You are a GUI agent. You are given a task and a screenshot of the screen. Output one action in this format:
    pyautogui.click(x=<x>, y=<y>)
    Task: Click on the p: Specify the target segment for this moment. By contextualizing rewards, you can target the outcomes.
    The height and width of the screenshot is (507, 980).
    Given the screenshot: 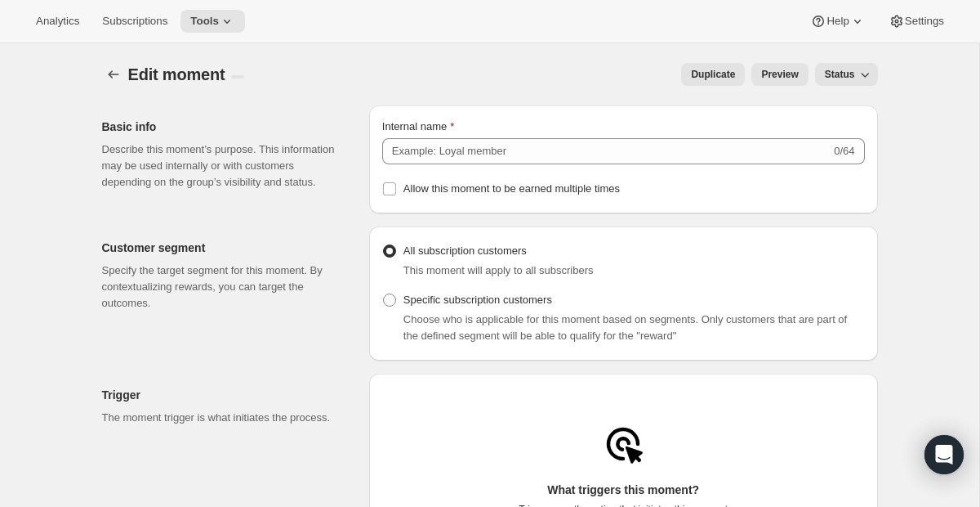 What is the action you would take?
    pyautogui.click(x=222, y=287)
    